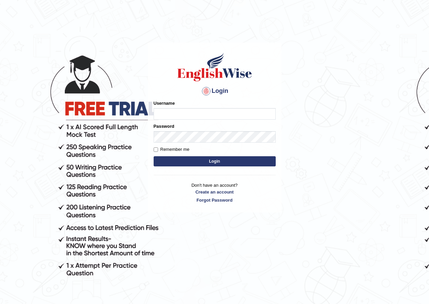  Describe the element at coordinates (156, 150) in the screenshot. I see `input: Remember me` at that location.